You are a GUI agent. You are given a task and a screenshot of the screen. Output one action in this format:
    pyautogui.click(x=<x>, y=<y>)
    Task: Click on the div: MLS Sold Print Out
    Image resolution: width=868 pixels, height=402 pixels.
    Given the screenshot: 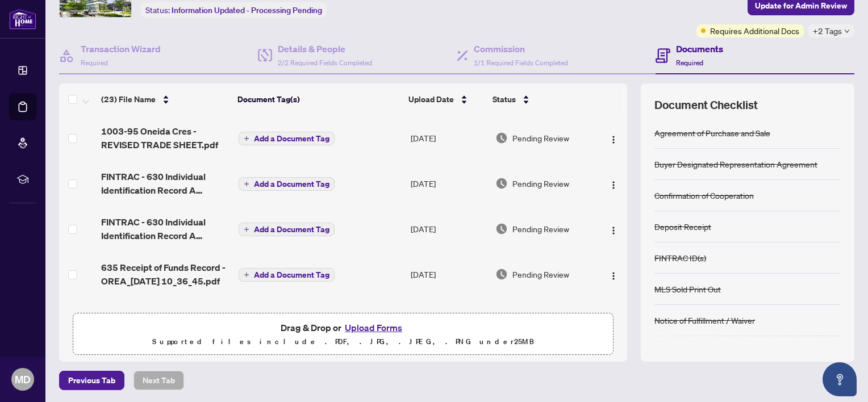 What is the action you would take?
    pyautogui.click(x=687, y=289)
    